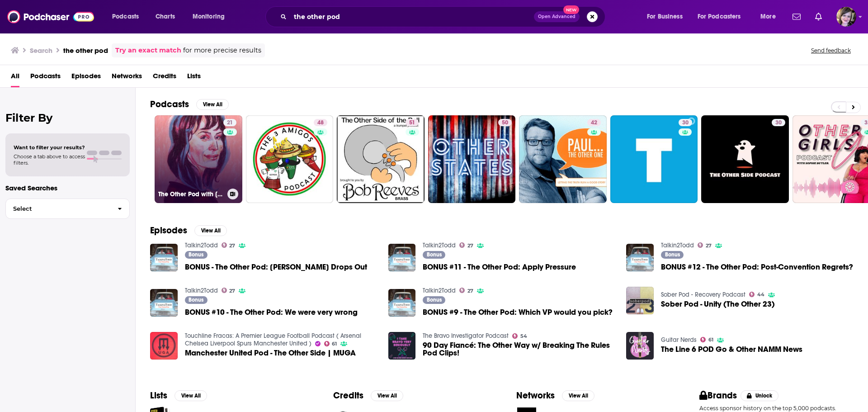 The height and width of the screenshot is (412, 868). Describe the element at coordinates (189, 104) in the screenshot. I see `a: PodcastsView All` at that location.